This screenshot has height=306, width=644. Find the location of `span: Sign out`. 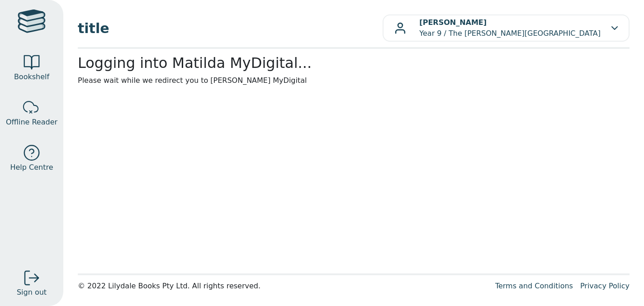

span: Sign out is located at coordinates (31, 292).